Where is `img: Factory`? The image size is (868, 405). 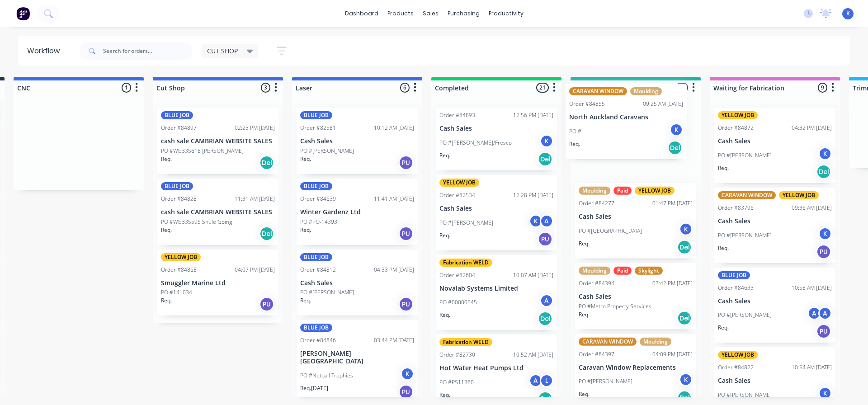 img: Factory is located at coordinates (23, 14).